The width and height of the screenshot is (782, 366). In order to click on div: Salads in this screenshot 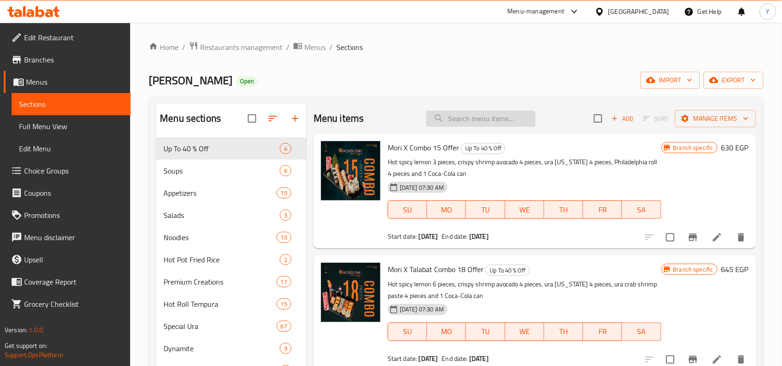, I will do `click(221, 215)`.